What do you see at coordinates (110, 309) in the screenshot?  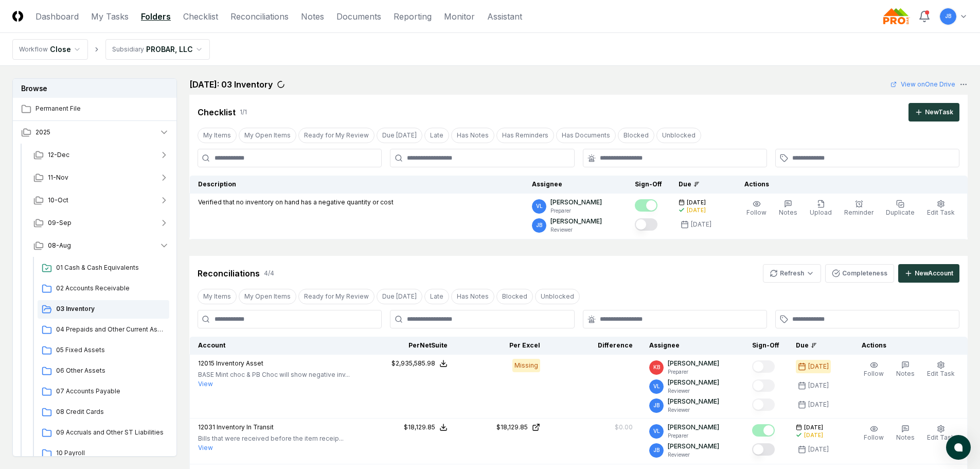 I see `span: 03 Inventory` at bounding box center [110, 309].